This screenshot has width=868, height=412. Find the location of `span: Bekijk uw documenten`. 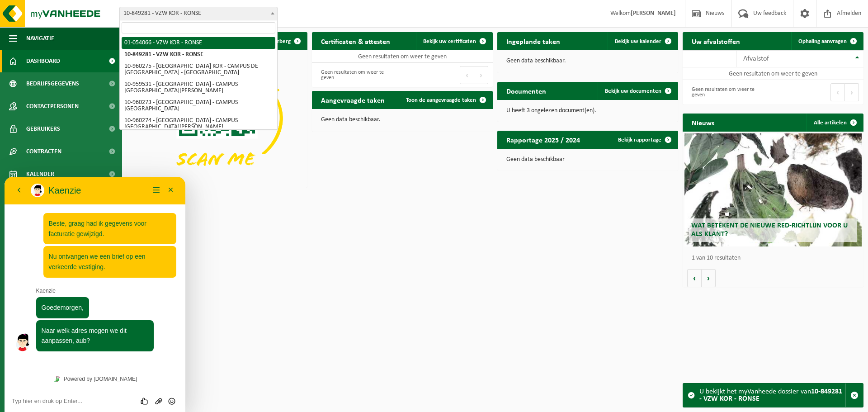

span: Bekijk uw documenten is located at coordinates (633, 91).